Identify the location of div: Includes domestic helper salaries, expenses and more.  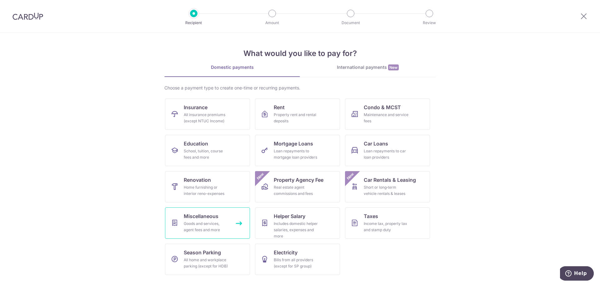
(296, 230).